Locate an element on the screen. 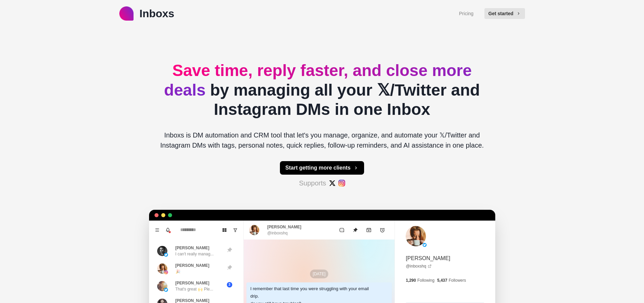 The image size is (644, 303). p: Inboxs is DM automation and CRM tool that let's you manage, organize, and automate your 𝕏/Twitter... is located at coordinates (322, 140).